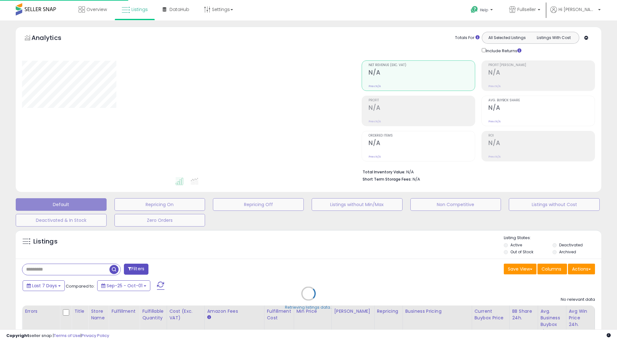 The width and height of the screenshot is (617, 342). Describe the element at coordinates (61, 220) in the screenshot. I see `button: Deactivated & In Stock` at that location.